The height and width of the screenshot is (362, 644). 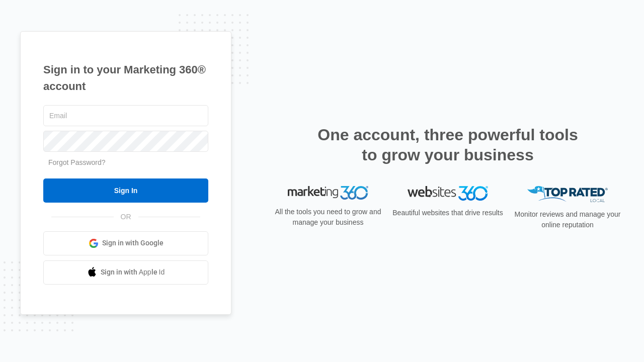 What do you see at coordinates (448, 145) in the screenshot?
I see `h2: One account, three powerful tools to grow your business` at bounding box center [448, 145].